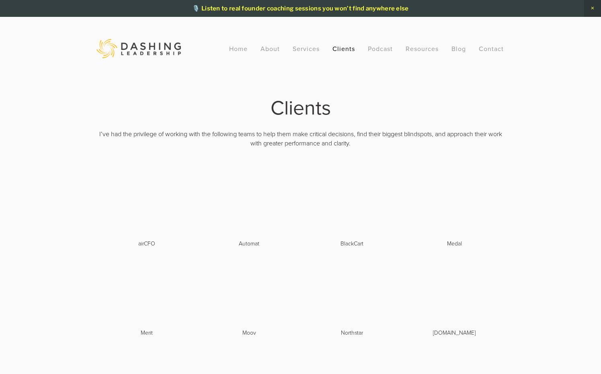  Describe the element at coordinates (146, 333) in the screenshot. I see `div: Merit` at that location.